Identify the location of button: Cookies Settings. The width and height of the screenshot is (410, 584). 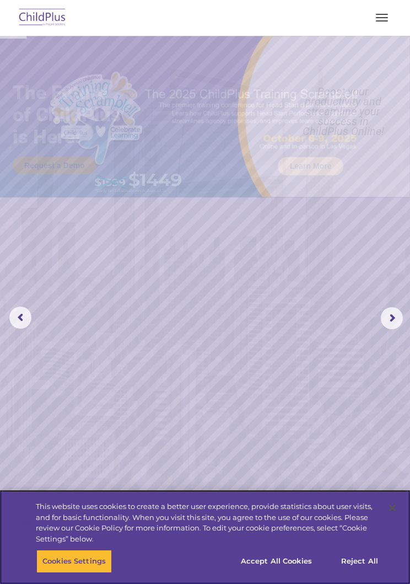
(74, 562).